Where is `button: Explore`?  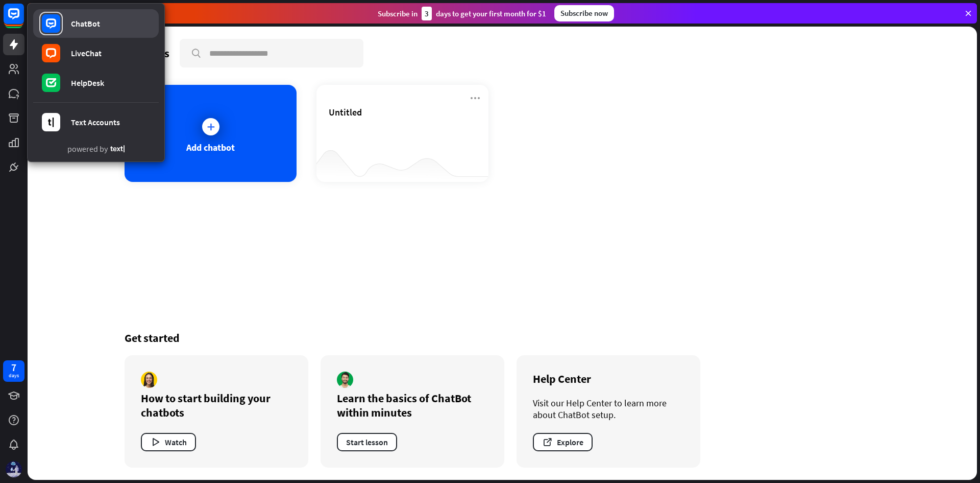
button: Explore is located at coordinates (562, 442).